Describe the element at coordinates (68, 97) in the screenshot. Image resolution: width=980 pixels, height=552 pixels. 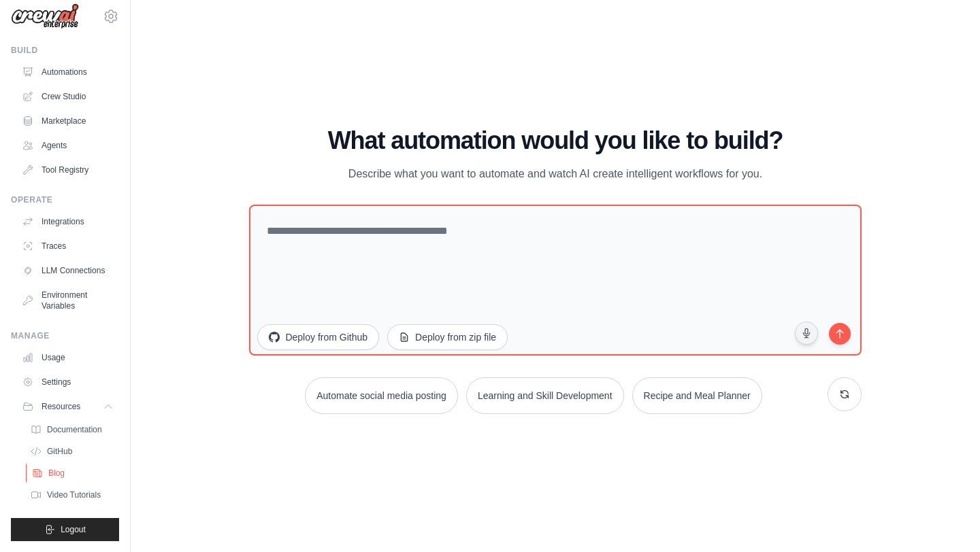
I see `a: Crew Studio` at that location.